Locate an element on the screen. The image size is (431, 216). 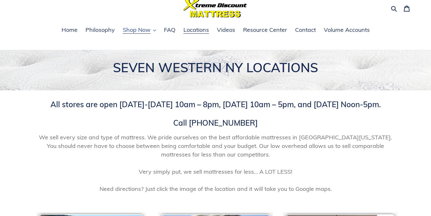
a: FAQ is located at coordinates (170, 30).